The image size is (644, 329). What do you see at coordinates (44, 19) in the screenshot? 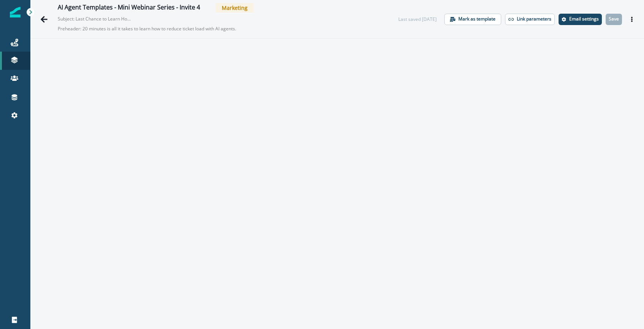
I see `button: Go back` at bounding box center [44, 19].